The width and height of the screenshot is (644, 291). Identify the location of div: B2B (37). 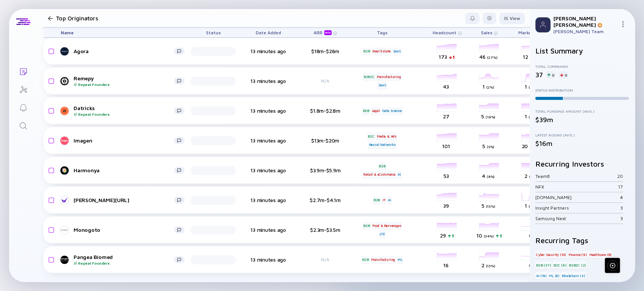
(543, 265).